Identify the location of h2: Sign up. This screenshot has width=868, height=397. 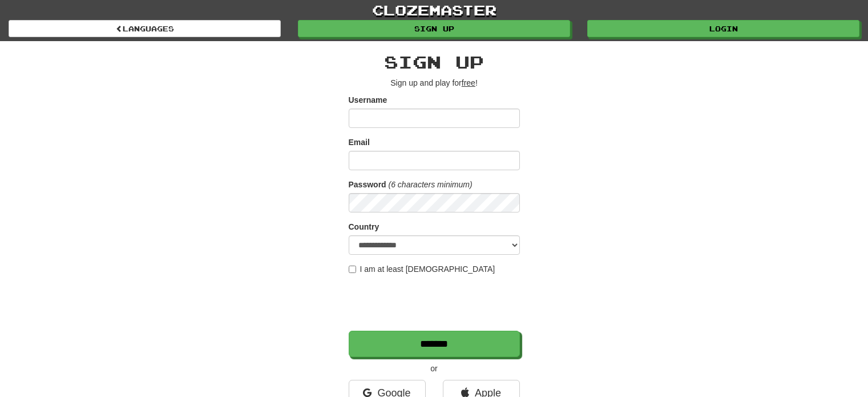
(435, 62).